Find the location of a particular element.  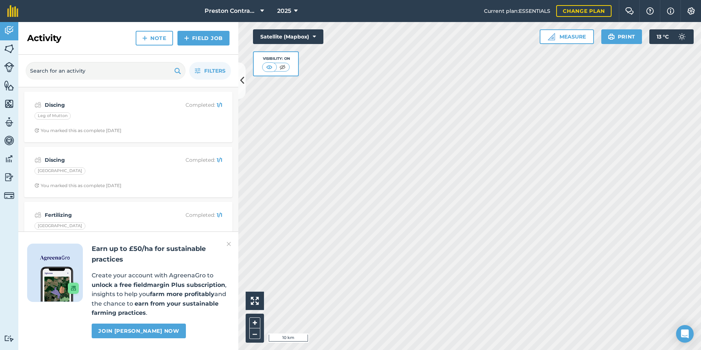

img: svg+xml;base64,PHN2ZyB4bWxucz0iaHR0cDovL3d3dy53My5vcmcvMjAwMC9zdmciIHdpZHRoPSIxNyIgaGVpZ2h0PSIxNy... is located at coordinates (670, 11).